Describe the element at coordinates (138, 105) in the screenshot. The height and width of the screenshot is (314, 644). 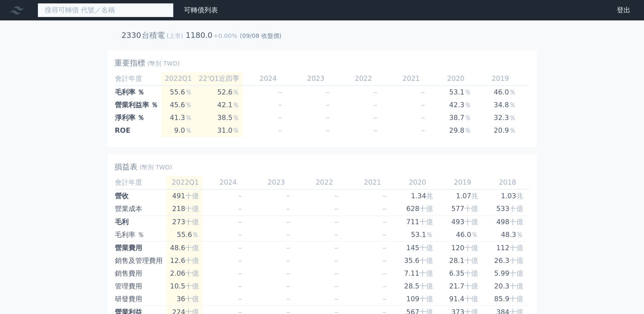
I see `td: 營業利益率 ％` at that location.